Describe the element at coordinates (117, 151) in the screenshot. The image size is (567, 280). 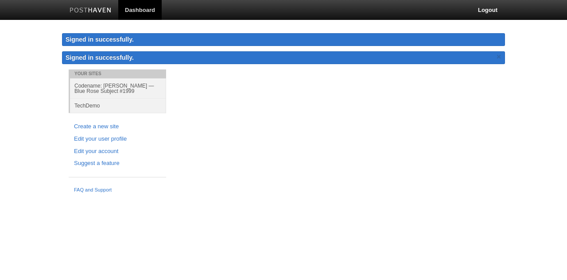
I see `a: Edit your account` at that location.